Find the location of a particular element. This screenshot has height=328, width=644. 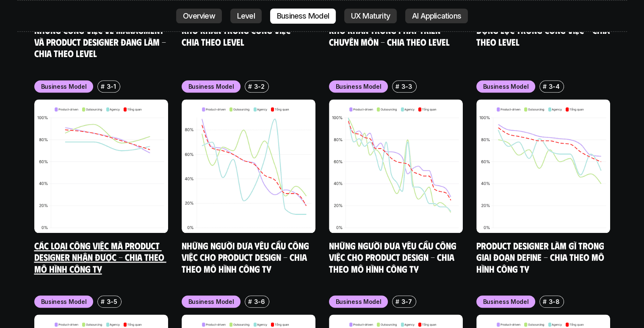

a: AI Applications is located at coordinates (436, 16).